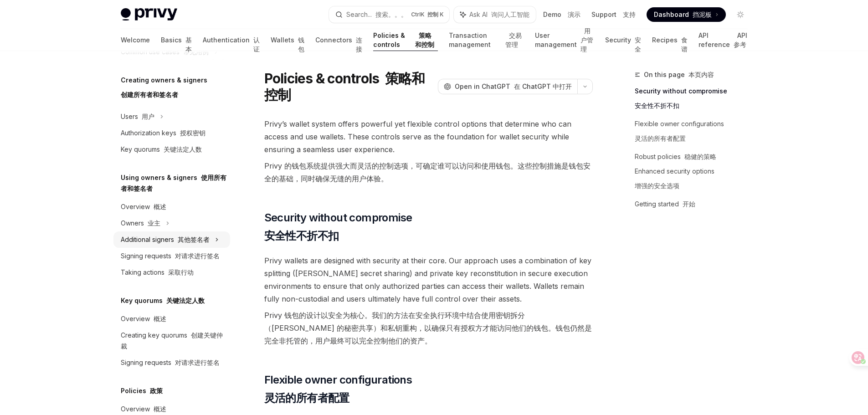 This screenshot has width=868, height=415. I want to click on span: Security without compromise, so click(338, 228).